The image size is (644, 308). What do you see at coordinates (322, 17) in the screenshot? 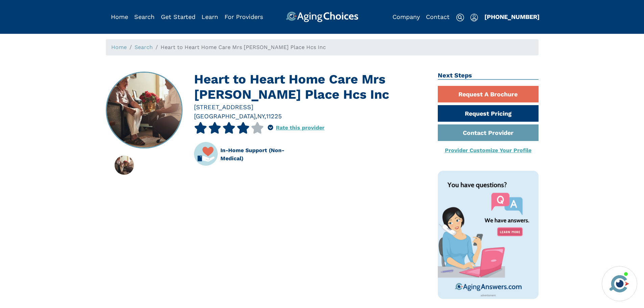
I see `img: AgingChoices` at bounding box center [322, 17].